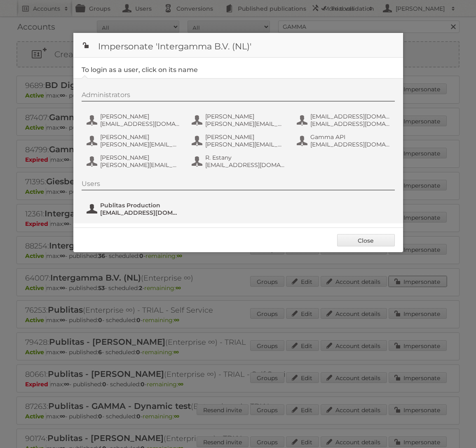 The height and width of the screenshot is (448, 476). What do you see at coordinates (140, 70) in the screenshot?
I see `legend: To login as a user, click on its name` at bounding box center [140, 70].